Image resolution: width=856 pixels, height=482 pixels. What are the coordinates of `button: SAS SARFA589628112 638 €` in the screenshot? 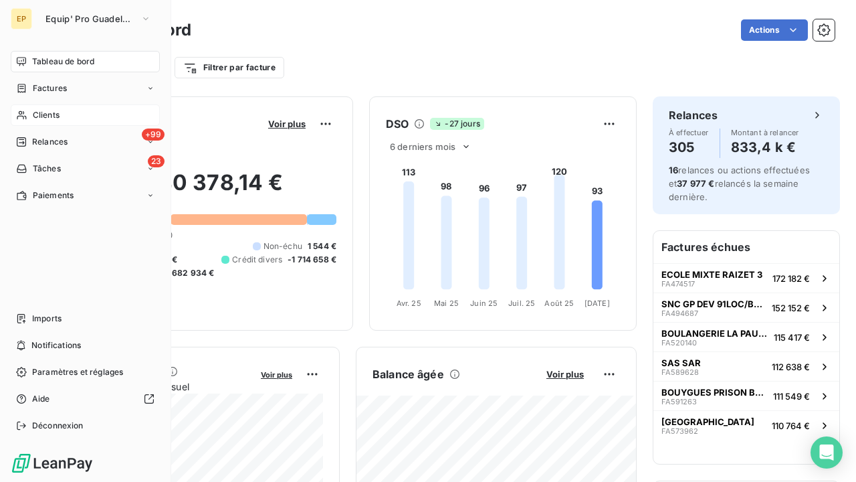 It's located at (747, 366).